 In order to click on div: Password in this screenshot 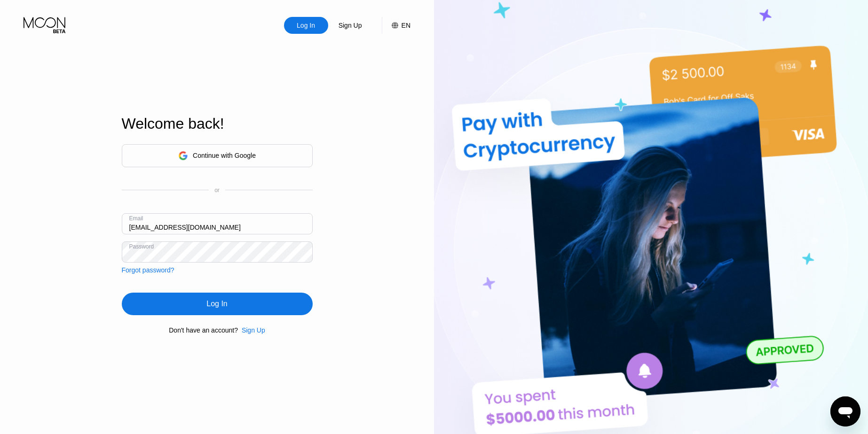, I will do `click(142, 247)`.